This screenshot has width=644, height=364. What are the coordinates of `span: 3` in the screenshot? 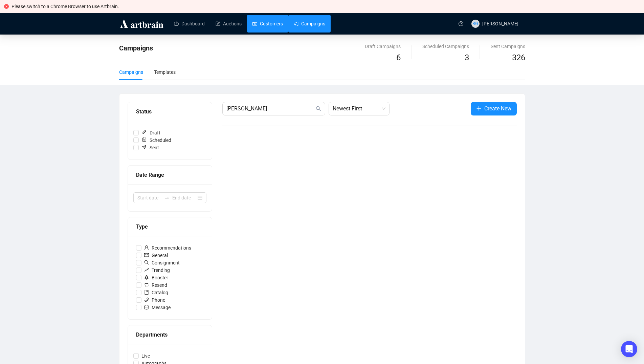 It's located at (467, 58).